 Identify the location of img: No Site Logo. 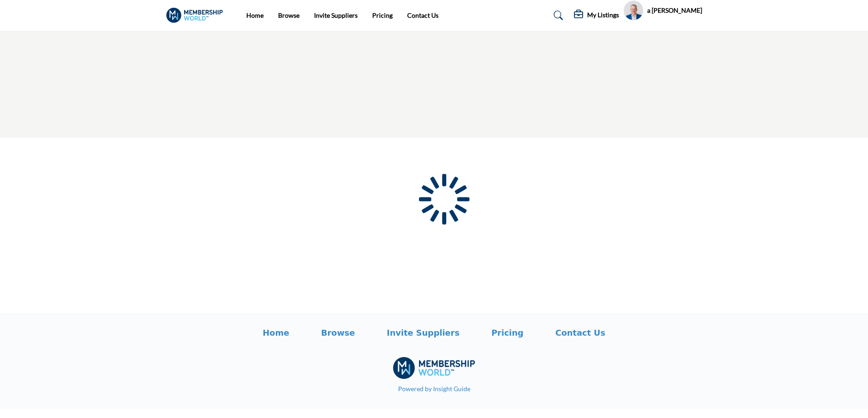
(434, 368).